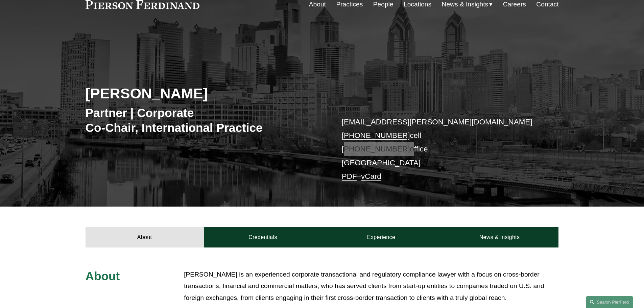 This screenshot has height=308, width=644. I want to click on h3: Partner | Corporate Co-Chair, International Practice, so click(204, 120).